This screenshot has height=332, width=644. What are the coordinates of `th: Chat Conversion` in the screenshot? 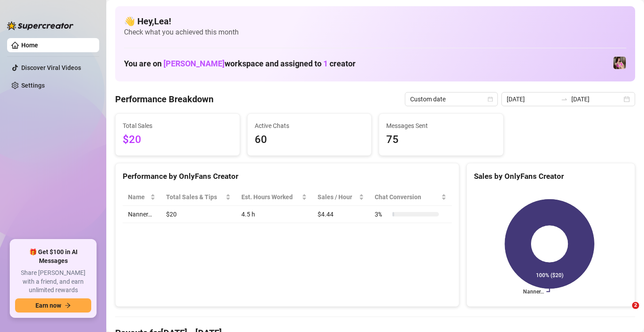 It's located at (410, 197).